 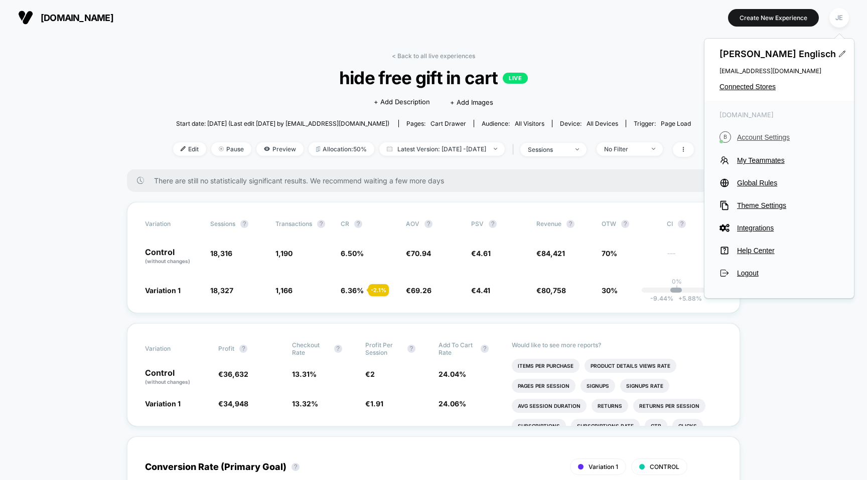 I want to click on span: 30%, so click(x=609, y=290).